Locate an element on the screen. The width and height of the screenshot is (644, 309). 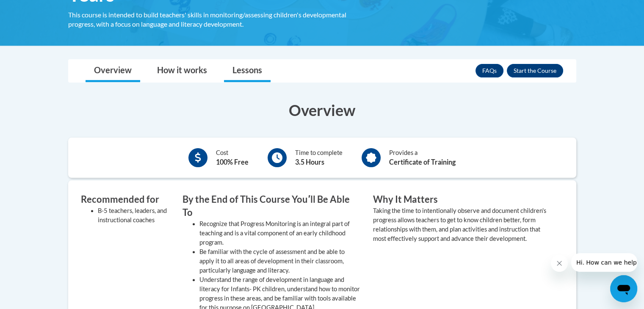
b: Certificate of Training is located at coordinates (422, 162).